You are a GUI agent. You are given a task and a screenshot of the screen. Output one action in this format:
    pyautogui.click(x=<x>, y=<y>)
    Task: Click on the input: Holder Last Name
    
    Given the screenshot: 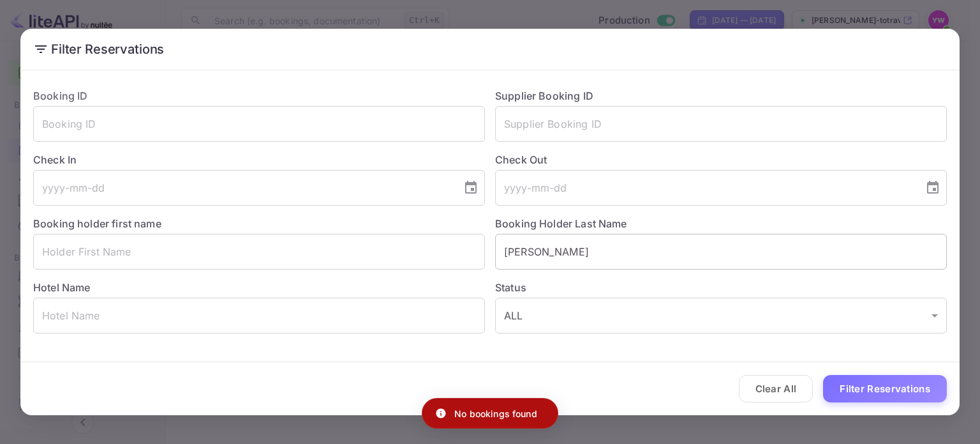 What is the action you would take?
    pyautogui.click(x=721, y=251)
    